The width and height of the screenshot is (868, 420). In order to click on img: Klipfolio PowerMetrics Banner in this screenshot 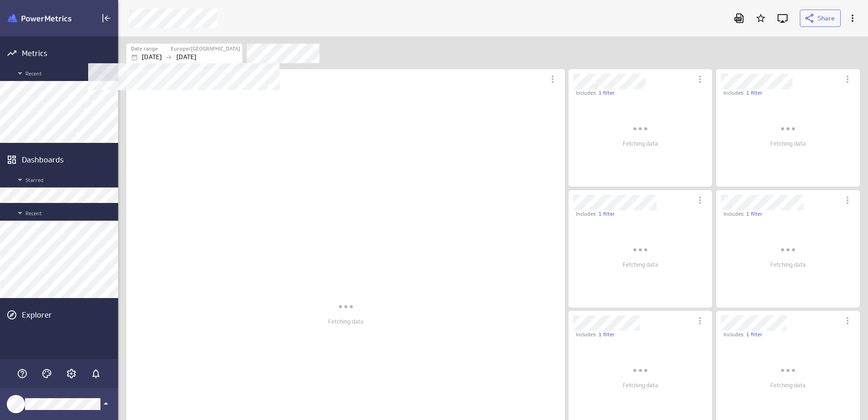, I will do `click(39, 19)`.